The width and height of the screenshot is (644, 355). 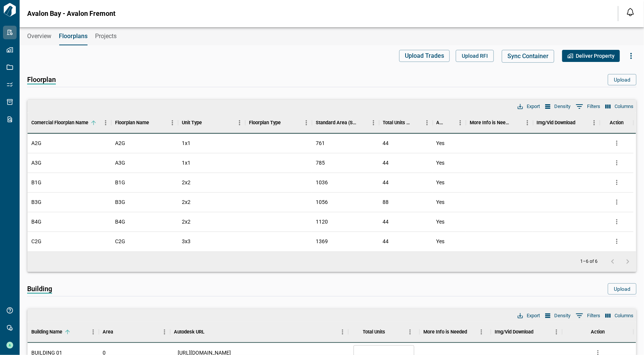 What do you see at coordinates (71, 14) in the screenshot?
I see `span: Avalon Bay - Avalon Fremont` at bounding box center [71, 14].